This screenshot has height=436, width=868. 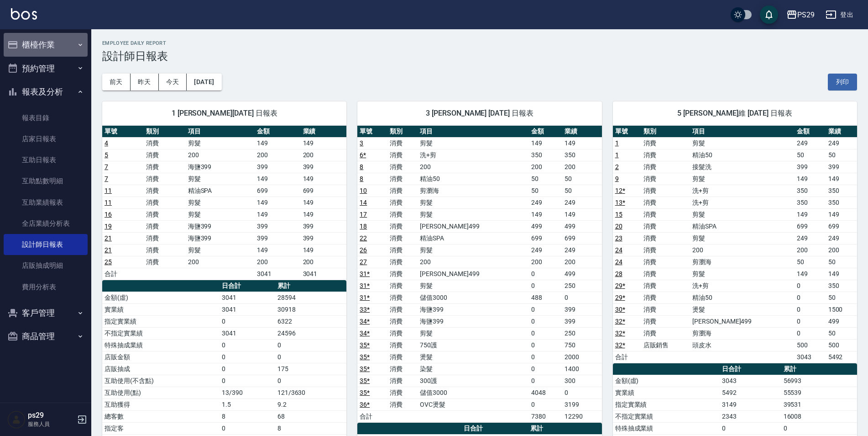 I want to click on p: 服務人員, so click(x=51, y=424).